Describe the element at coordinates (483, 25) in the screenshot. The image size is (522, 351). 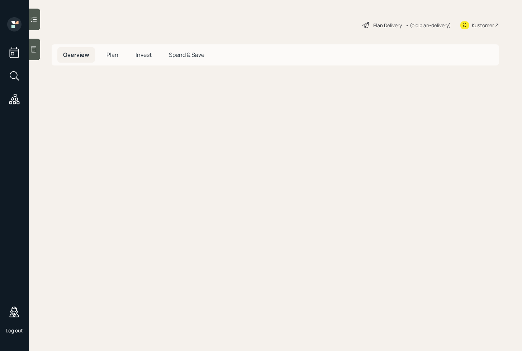
I see `div: Kustomer` at that location.